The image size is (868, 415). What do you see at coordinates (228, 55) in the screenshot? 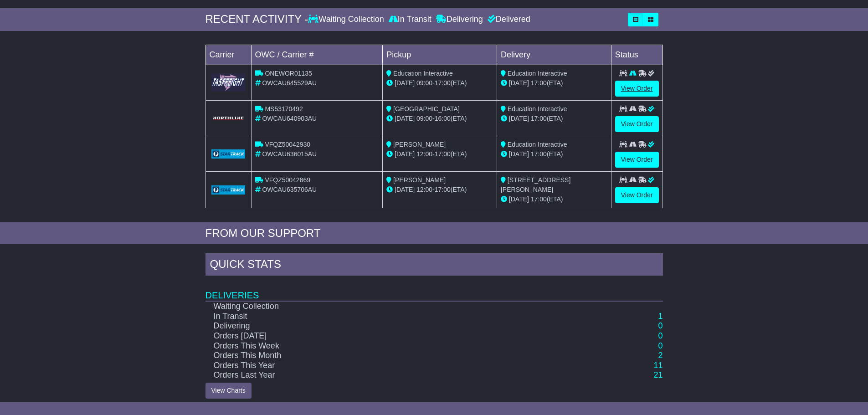
I see `td: Carrier` at bounding box center [228, 55].